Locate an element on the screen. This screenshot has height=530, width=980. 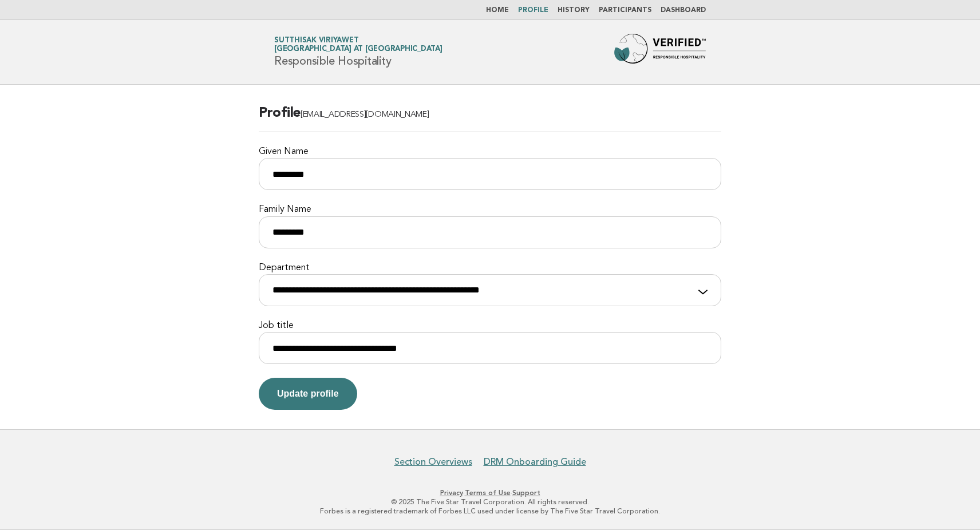
label: Department is located at coordinates (490, 267).